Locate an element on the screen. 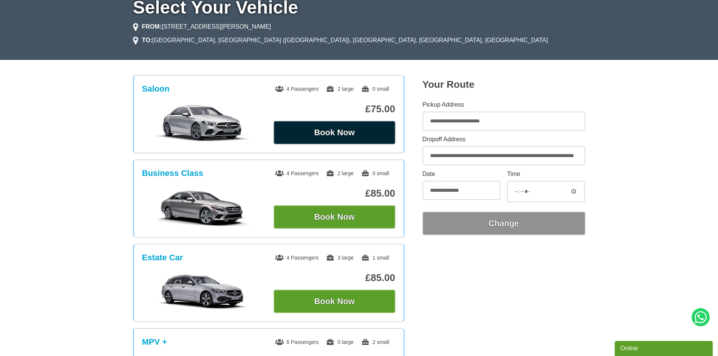 The height and width of the screenshot is (356, 718). label: Time is located at coordinates (546, 174).